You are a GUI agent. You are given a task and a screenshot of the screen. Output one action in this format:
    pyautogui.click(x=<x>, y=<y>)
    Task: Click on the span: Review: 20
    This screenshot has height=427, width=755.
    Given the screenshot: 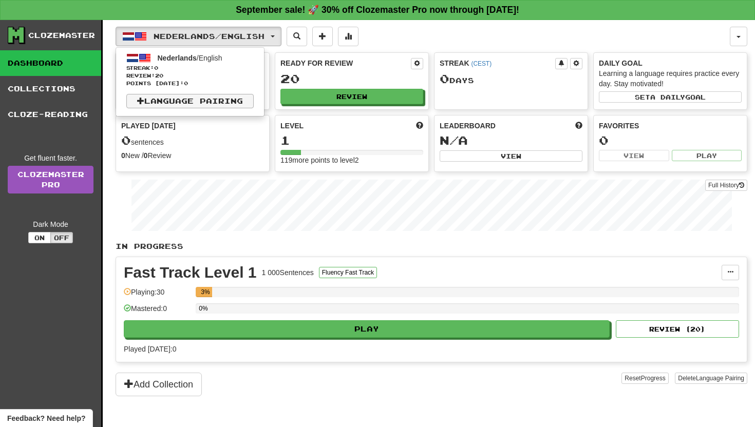 What is the action you would take?
    pyautogui.click(x=190, y=76)
    